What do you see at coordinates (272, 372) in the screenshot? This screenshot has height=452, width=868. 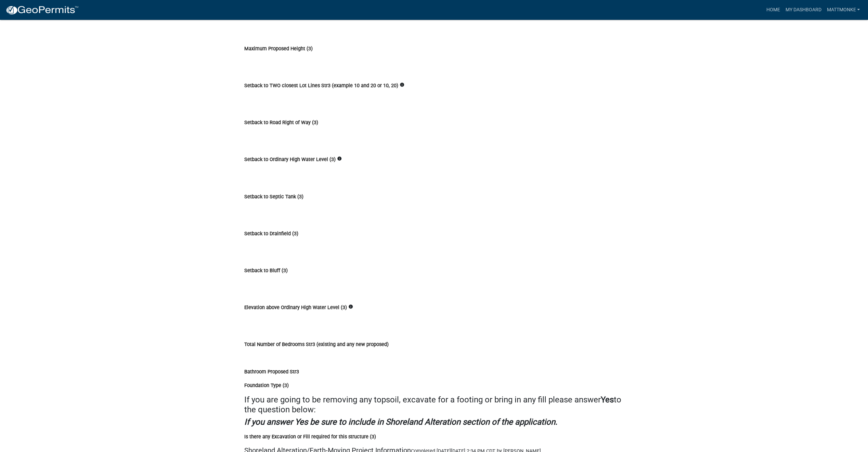 I see `label: Bathroom Proposed Str3` at bounding box center [272, 372].